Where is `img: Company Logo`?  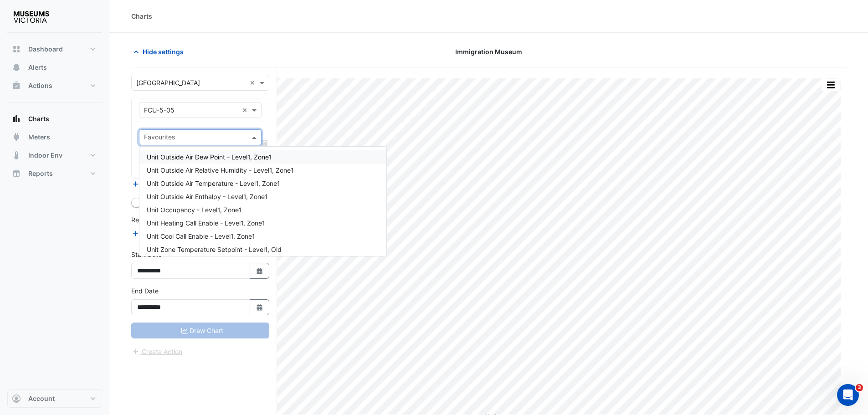 img: Company Logo is located at coordinates (32, 16).